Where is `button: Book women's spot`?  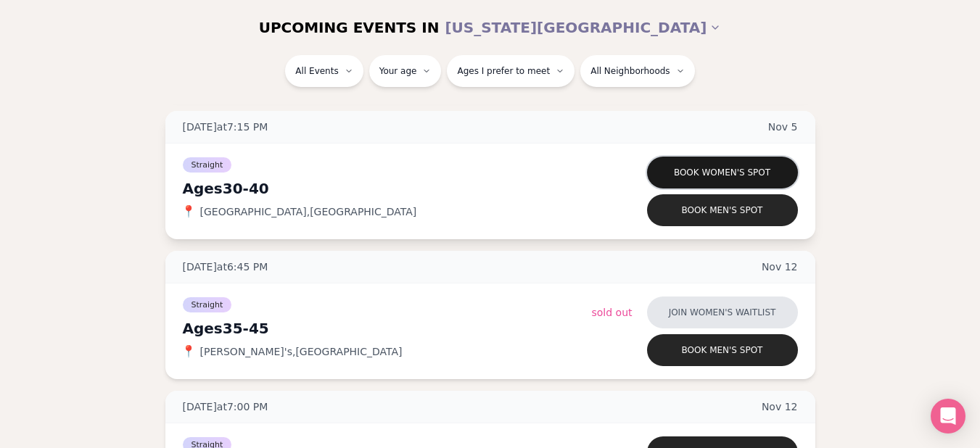
button: Book women's spot is located at coordinates (722, 173).